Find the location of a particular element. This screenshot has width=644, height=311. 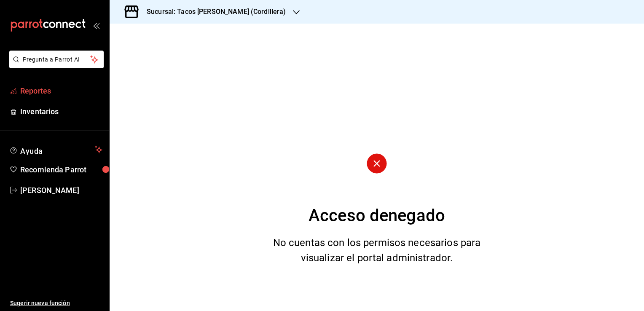

span: Inventarios is located at coordinates (61, 111).